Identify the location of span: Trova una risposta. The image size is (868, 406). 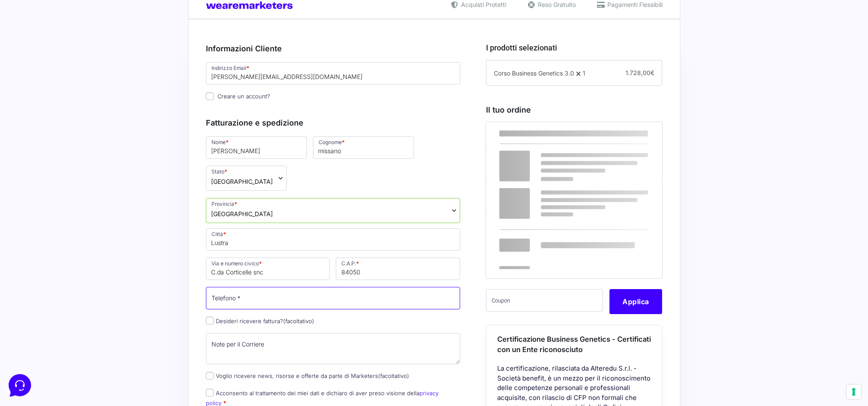
(40, 110).